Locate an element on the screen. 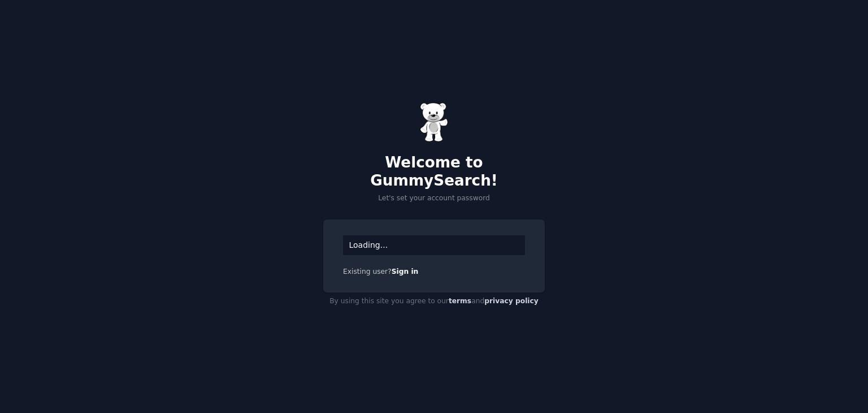 The image size is (868, 413). a: Sign in is located at coordinates (405, 272).